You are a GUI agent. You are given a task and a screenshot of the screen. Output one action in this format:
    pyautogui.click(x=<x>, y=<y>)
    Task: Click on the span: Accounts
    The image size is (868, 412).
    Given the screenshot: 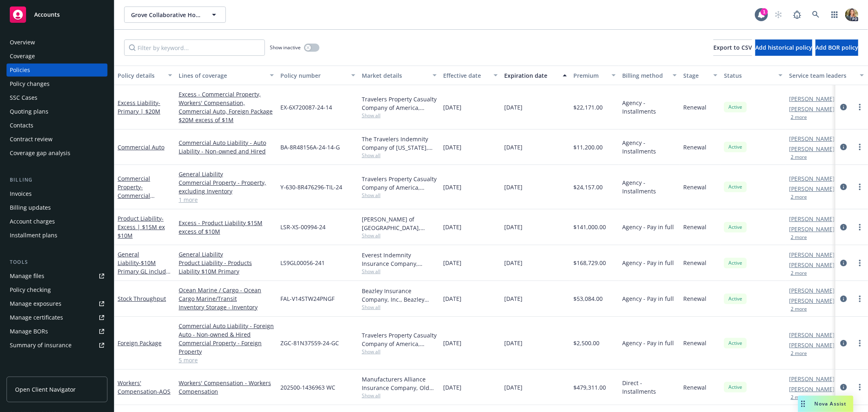 What is the action you would take?
    pyautogui.click(x=47, y=14)
    